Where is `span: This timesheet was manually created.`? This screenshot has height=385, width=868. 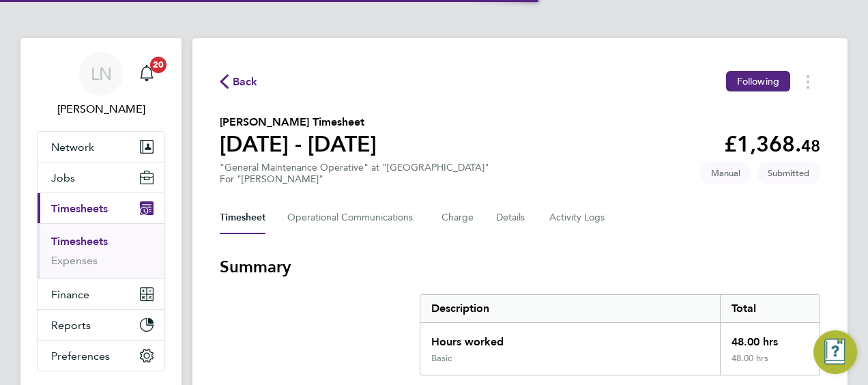
span: This timesheet was manually created. is located at coordinates (725, 173).